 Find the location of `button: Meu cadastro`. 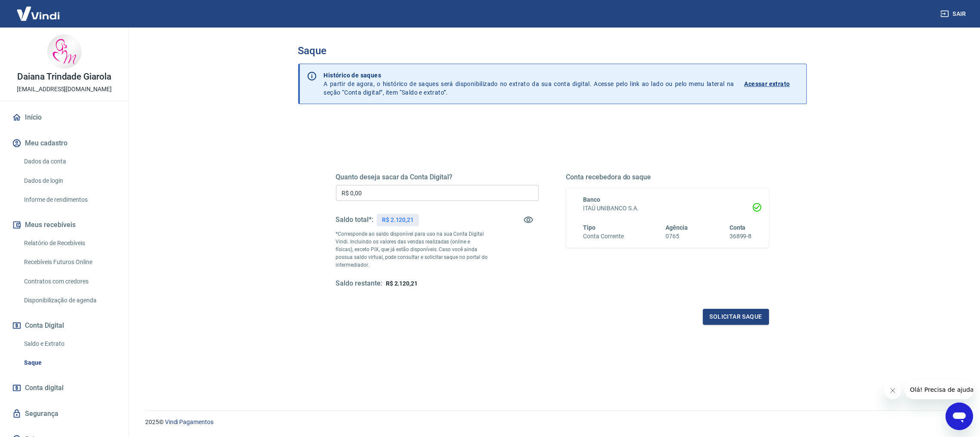

button: Meu cadastro is located at coordinates (64, 143).